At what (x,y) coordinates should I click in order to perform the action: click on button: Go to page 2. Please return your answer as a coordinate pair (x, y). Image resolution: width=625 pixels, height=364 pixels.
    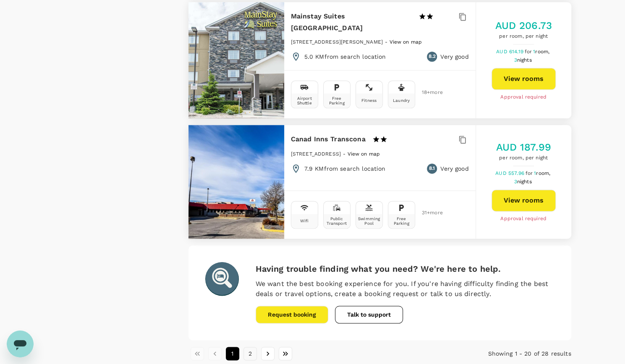
    Looking at the image, I should click on (250, 354).